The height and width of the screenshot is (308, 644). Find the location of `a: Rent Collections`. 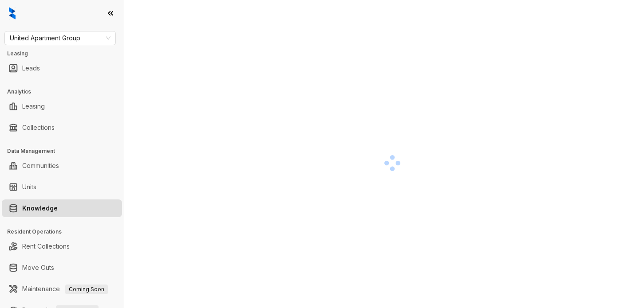

a: Rent Collections is located at coordinates (46, 247).